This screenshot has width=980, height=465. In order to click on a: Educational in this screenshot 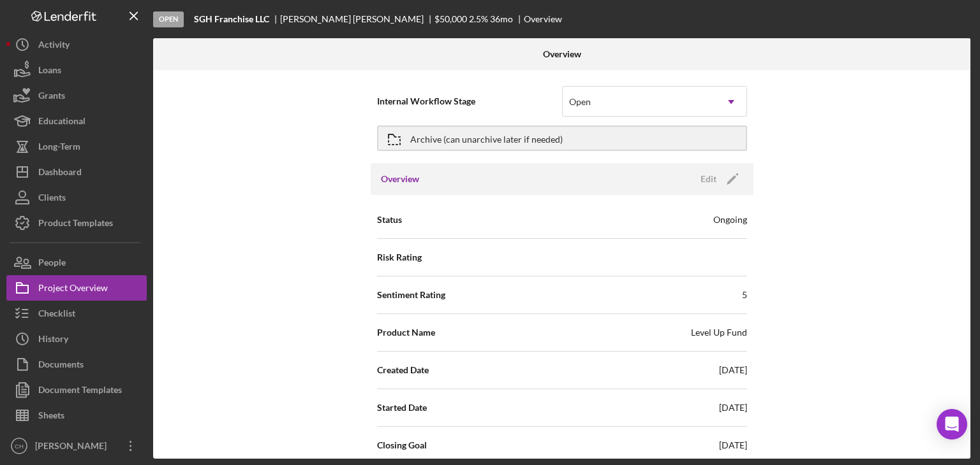, I will do `click(76, 121)`.